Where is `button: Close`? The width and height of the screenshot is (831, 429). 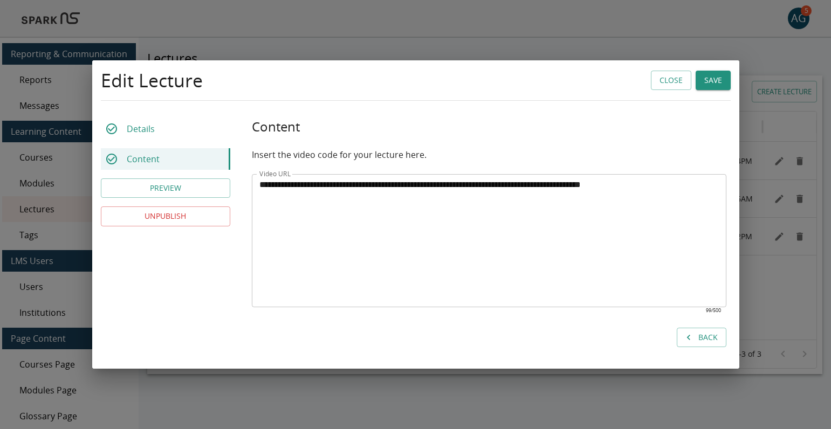 button: Close is located at coordinates (671, 80).